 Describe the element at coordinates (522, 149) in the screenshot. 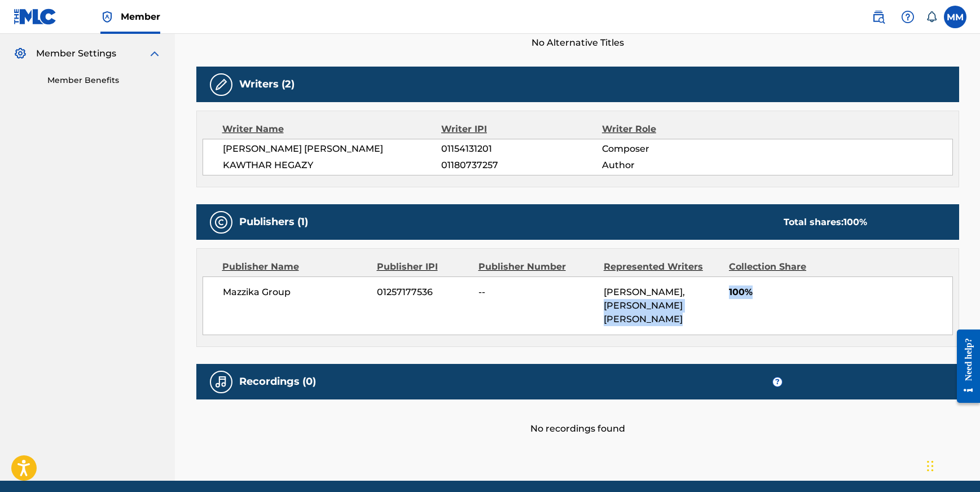

I see `span: 01154131201` at that location.